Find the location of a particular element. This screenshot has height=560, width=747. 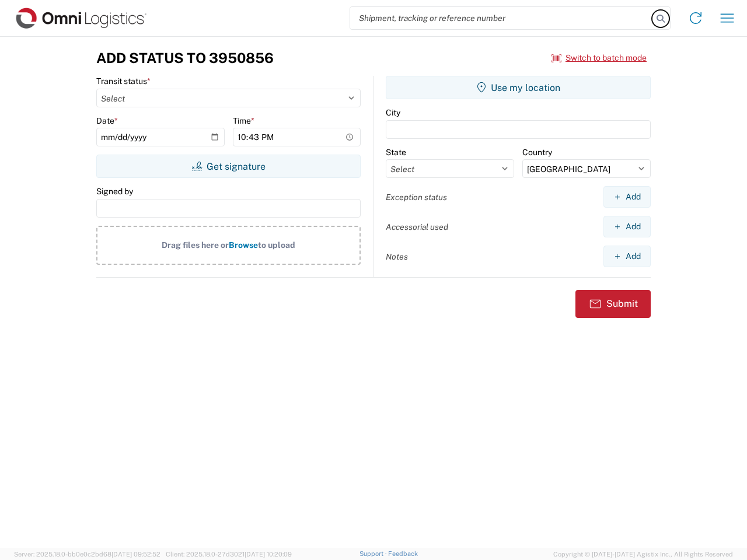

button: Submit is located at coordinates (613, 304).